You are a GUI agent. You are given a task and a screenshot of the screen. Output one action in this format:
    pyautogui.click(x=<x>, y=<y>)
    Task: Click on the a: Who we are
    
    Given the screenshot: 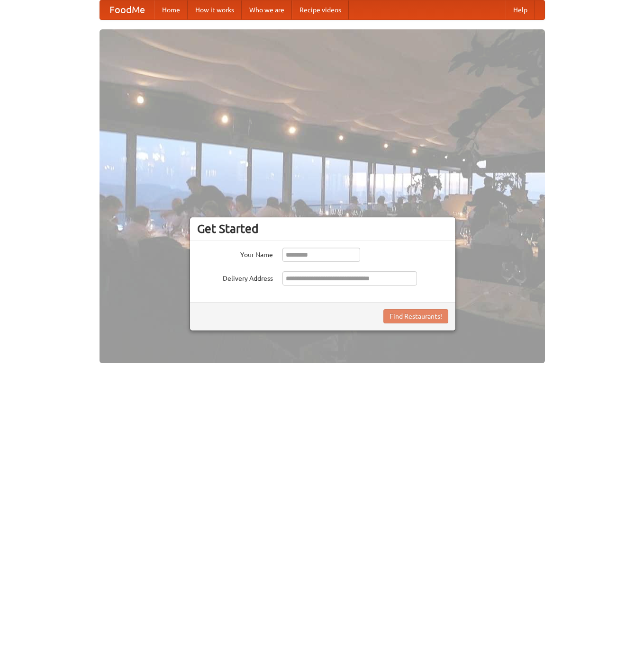 What is the action you would take?
    pyautogui.click(x=267, y=10)
    